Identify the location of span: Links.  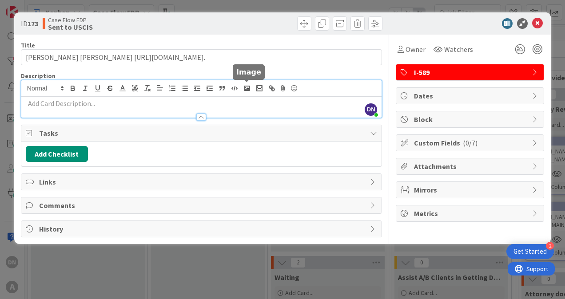
(202, 182).